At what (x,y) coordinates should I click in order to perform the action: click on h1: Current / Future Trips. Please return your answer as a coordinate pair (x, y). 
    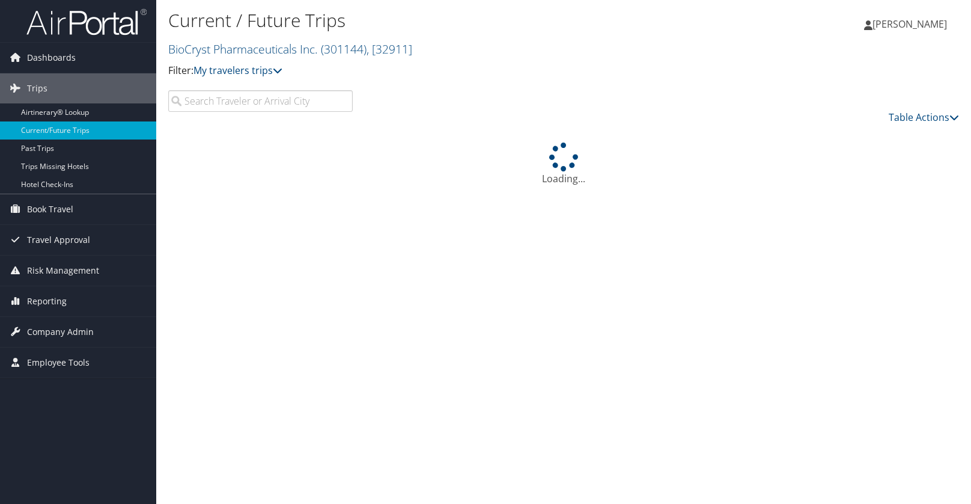
    Looking at the image, I should click on (431, 20).